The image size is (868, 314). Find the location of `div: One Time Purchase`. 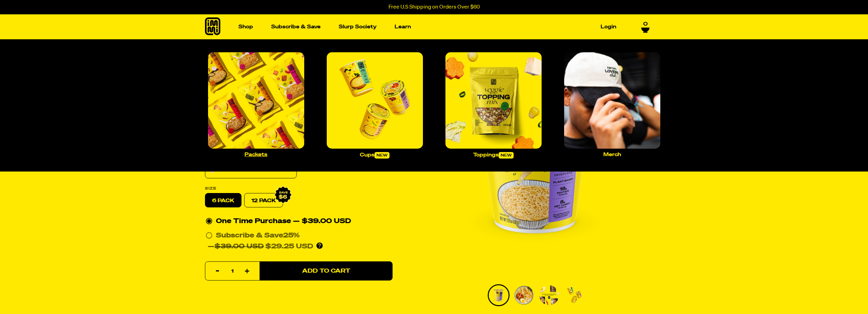

div: One Time Purchase is located at coordinates (299, 221).